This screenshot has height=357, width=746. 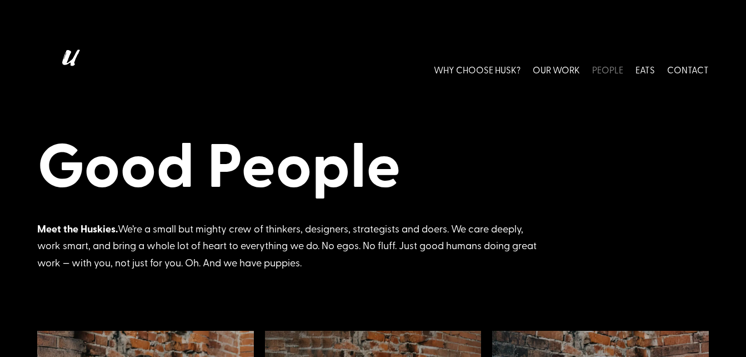 I want to click on strong: Meet the Huskies., so click(x=77, y=228).